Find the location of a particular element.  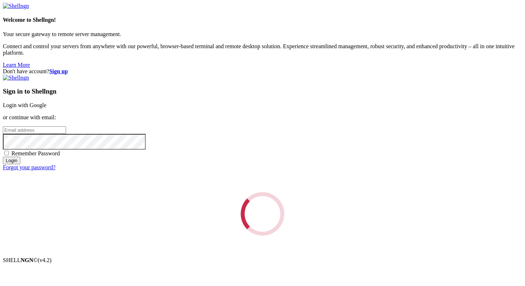

a: Login with Google is located at coordinates (25, 105).